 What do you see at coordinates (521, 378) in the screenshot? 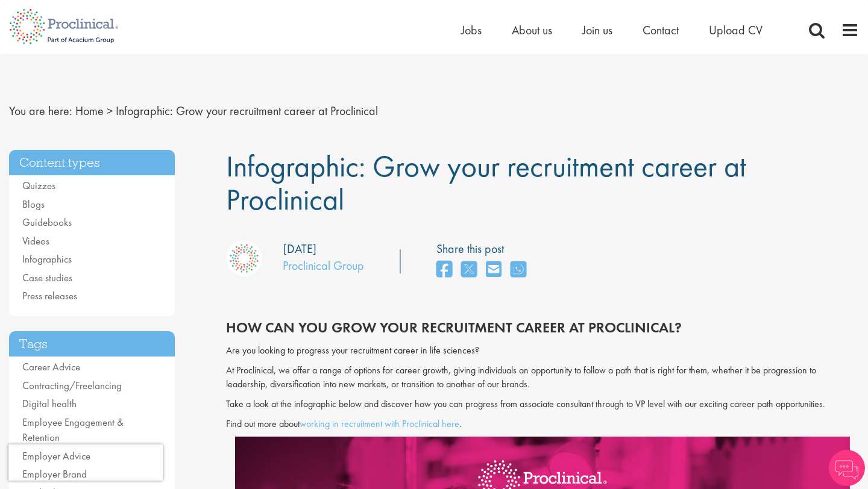
I see `span: At Proclinical, we offer a range of options for career growth, giving individuals an opportunity ...` at bounding box center [521, 378].